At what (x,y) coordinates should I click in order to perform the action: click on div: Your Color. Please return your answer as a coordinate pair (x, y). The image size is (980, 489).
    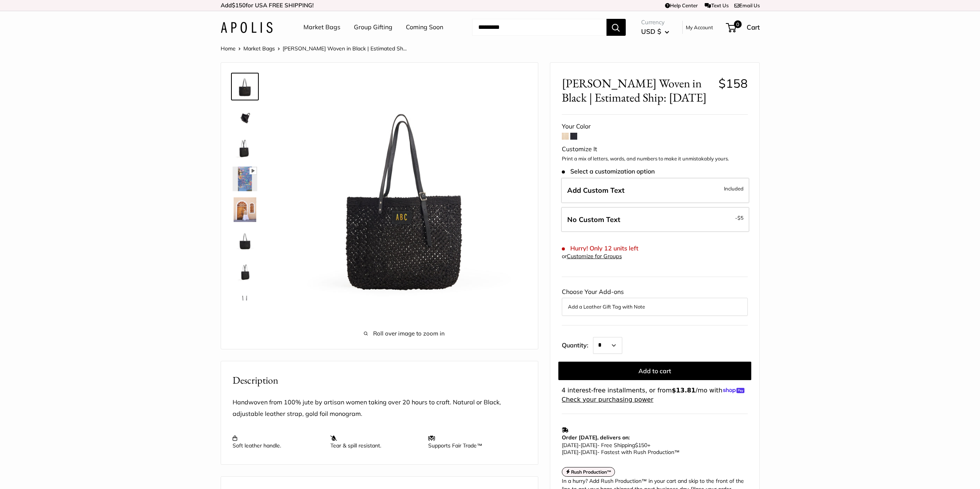
    Looking at the image, I should click on (655, 127).